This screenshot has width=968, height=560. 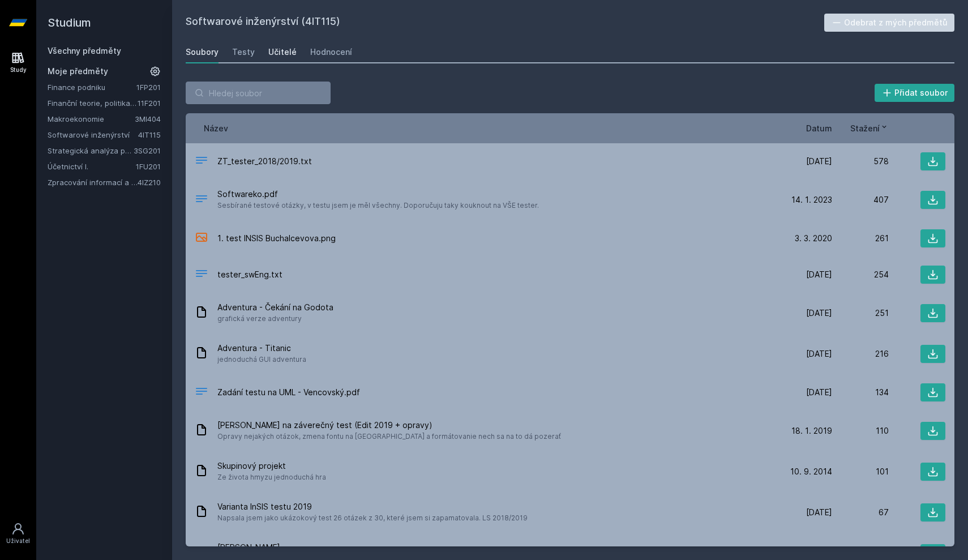 What do you see at coordinates (373, 518) in the screenshot?
I see `span: Napsala jsem jako ukázokový test 26 otázek z 30, které jsem si zapamatovala. LS 2018/2019` at bounding box center [373, 518].